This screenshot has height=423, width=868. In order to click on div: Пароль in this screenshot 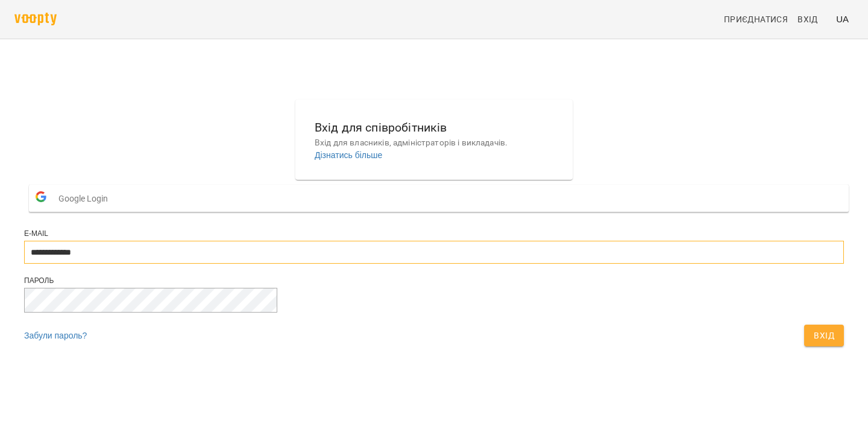, I will do `click(434, 280)`.